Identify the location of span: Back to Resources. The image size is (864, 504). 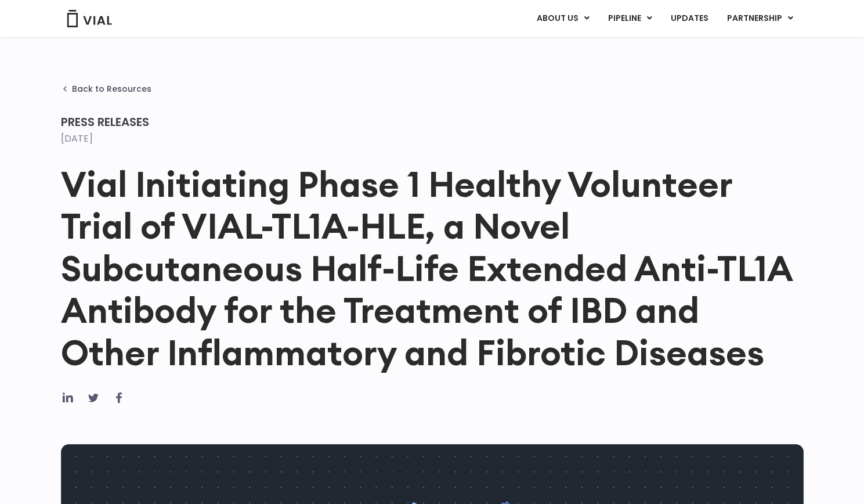
(112, 88).